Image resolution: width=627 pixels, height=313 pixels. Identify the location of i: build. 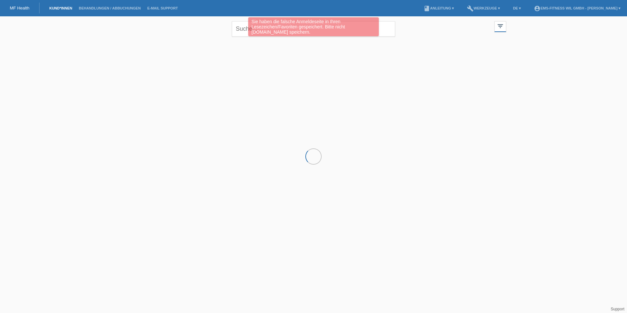
(470, 8).